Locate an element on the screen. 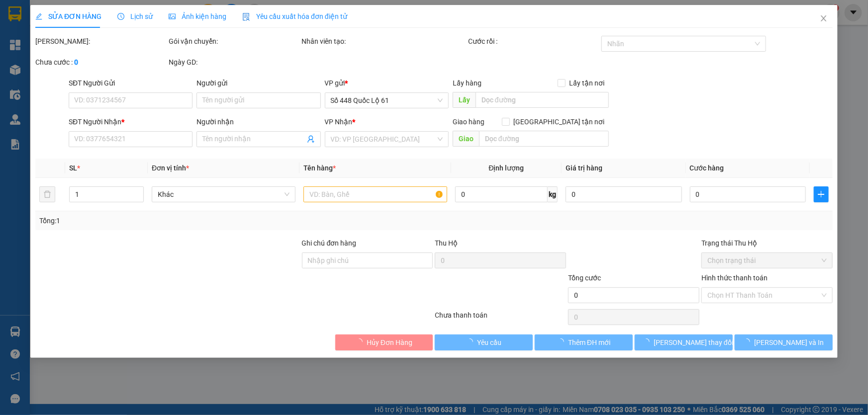 This screenshot has height=415, width=868. span: user-add is located at coordinates (311, 139).